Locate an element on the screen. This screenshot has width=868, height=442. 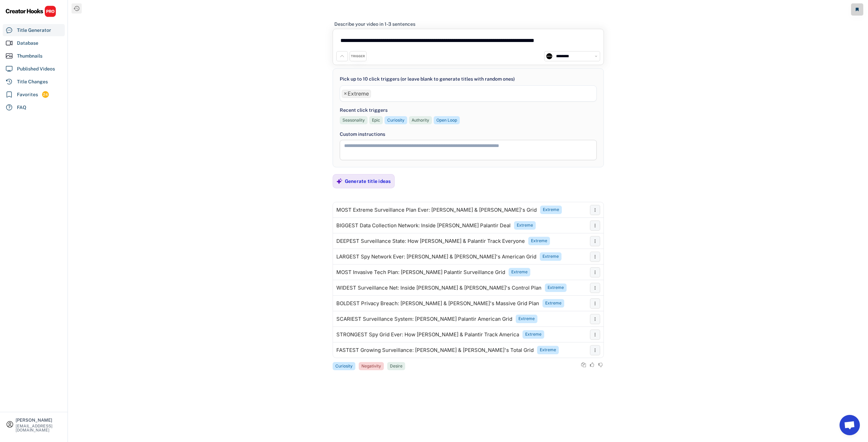
img: CHPRO%20Logo.svg is located at coordinates (31, 11).